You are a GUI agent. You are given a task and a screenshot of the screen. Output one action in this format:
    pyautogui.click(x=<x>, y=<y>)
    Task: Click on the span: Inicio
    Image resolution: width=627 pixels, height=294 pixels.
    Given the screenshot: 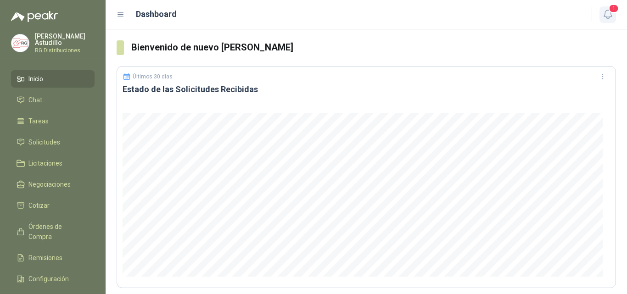 What is the action you would take?
    pyautogui.click(x=36, y=79)
    